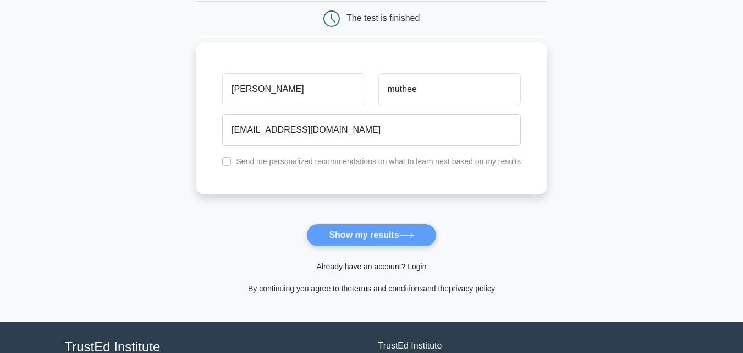 This screenshot has height=353, width=743. I want to click on label: Send me personalized recommendations on what to learn next based on my results, so click(379, 161).